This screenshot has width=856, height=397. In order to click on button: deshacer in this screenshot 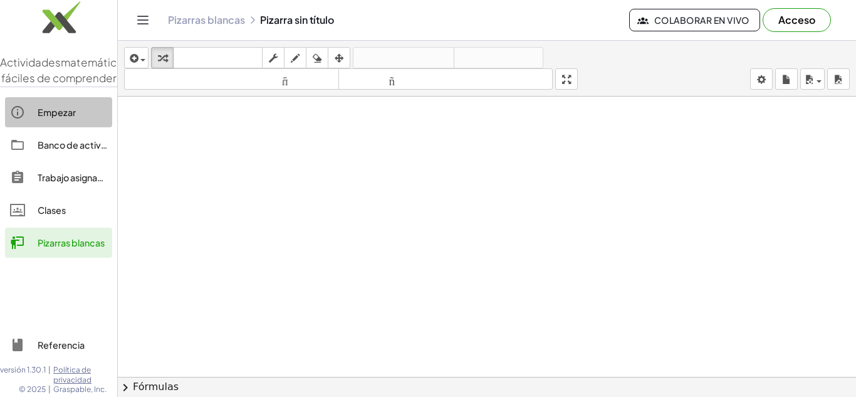, I will do `click(403, 58)`.